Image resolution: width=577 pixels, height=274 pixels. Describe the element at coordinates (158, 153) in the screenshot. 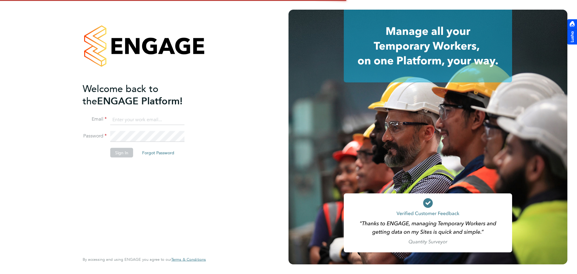

I see `button: Forgot Password` at that location.